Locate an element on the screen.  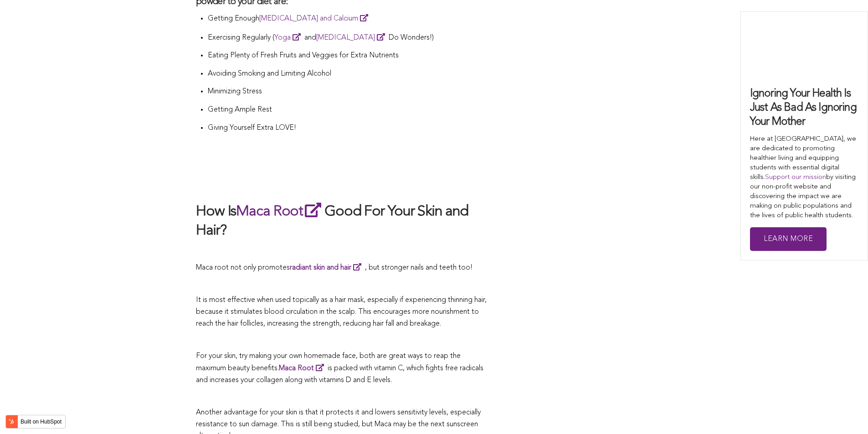
a: Learn More is located at coordinates (788, 239).